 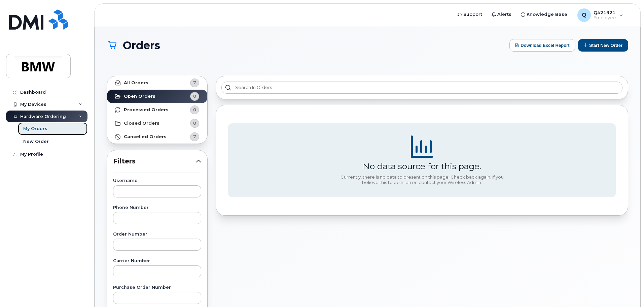 What do you see at coordinates (542, 45) in the screenshot?
I see `button: Download Excel Report` at bounding box center [542, 45].